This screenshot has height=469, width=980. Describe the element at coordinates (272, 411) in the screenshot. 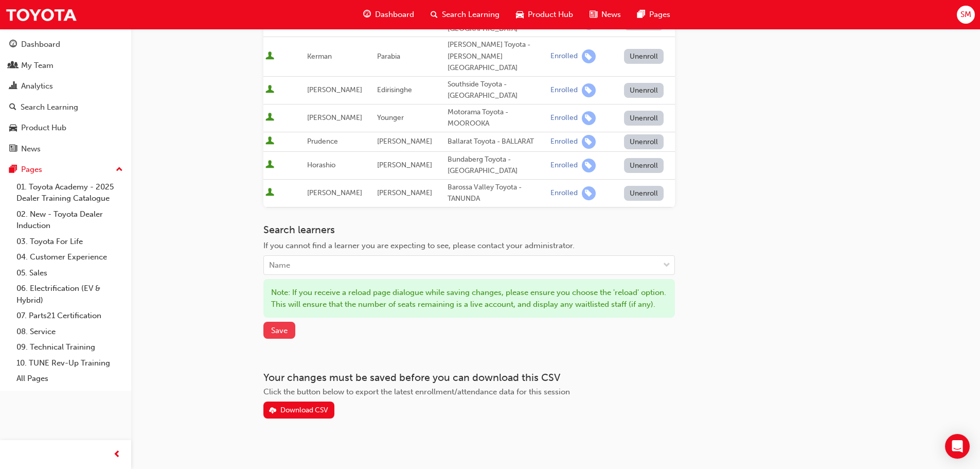

I see `span: download-icon` at that location.